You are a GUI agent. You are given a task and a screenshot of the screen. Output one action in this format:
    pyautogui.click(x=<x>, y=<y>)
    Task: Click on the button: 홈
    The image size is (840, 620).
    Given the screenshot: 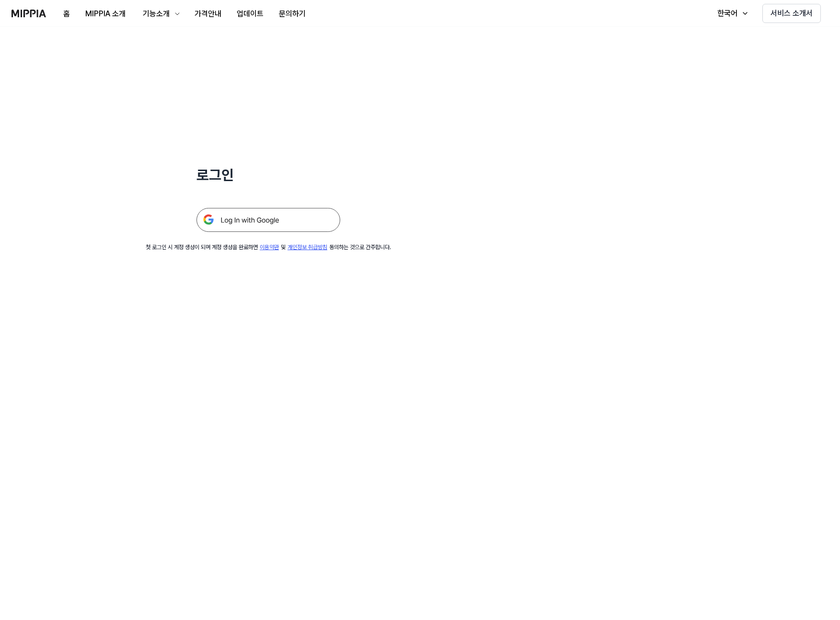 What is the action you would take?
    pyautogui.click(x=67, y=14)
    